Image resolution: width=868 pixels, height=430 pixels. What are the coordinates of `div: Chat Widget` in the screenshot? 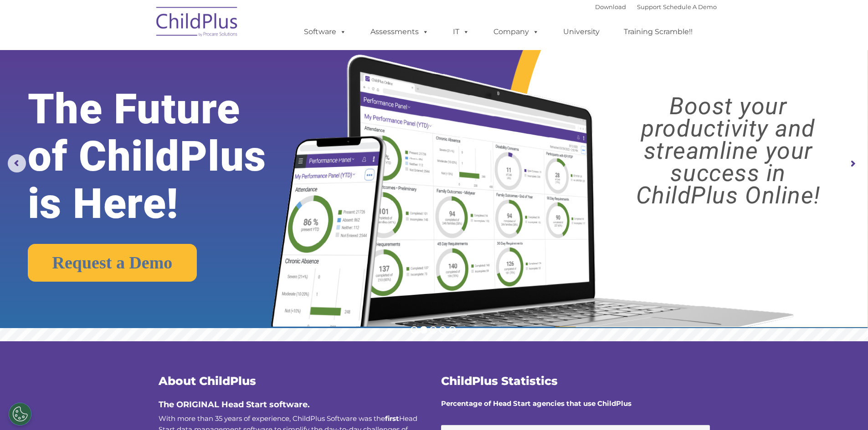 It's located at (793, 381).